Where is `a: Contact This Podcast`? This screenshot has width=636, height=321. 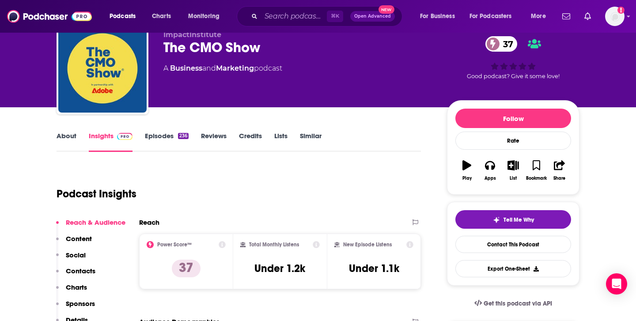 a: Contact This Podcast is located at coordinates (513, 244).